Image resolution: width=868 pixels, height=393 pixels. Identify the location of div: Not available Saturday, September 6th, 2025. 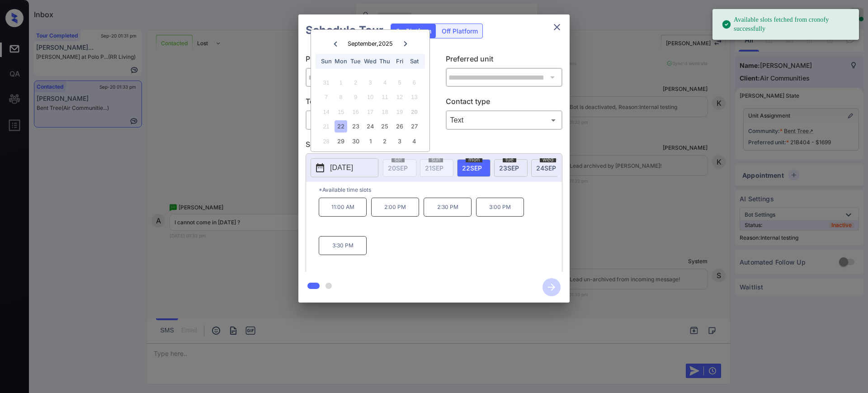
(414, 82).